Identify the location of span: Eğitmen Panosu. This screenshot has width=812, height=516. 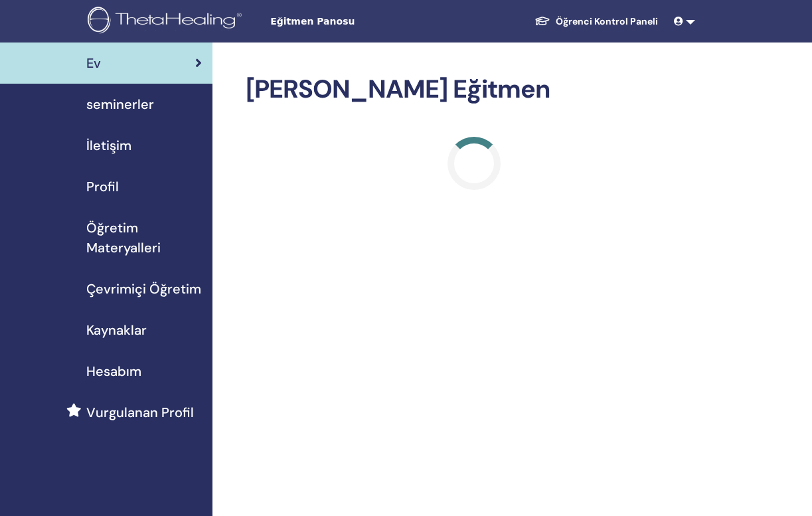
(370, 21).